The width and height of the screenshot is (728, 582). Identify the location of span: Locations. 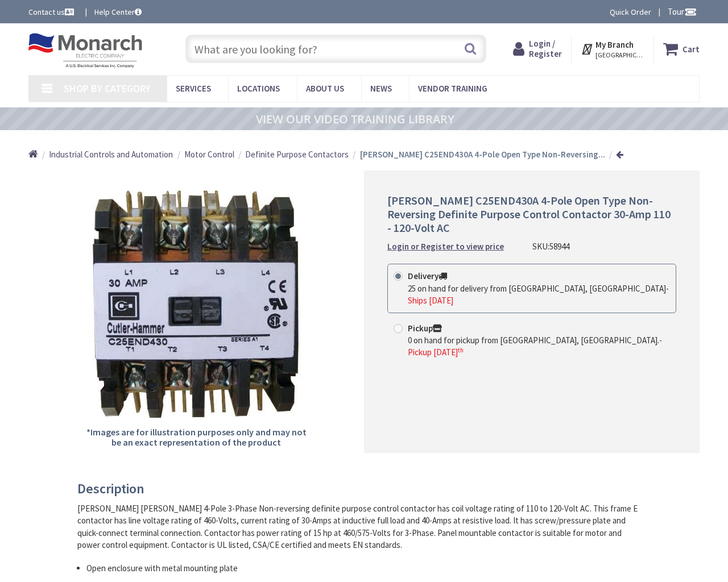
(258, 88).